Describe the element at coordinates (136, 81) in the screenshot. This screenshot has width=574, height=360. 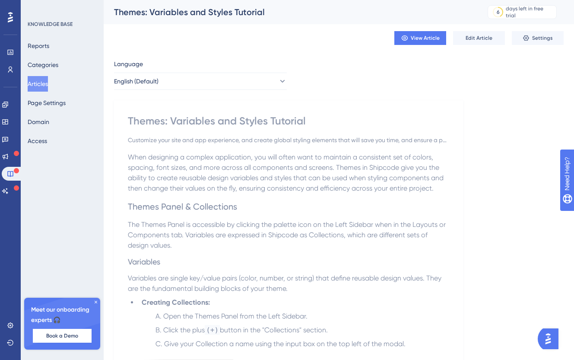
I see `span: English (Default)` at that location.